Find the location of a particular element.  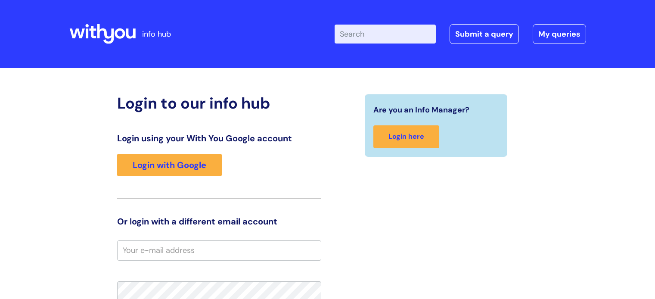

input: Search is located at coordinates (385, 34).